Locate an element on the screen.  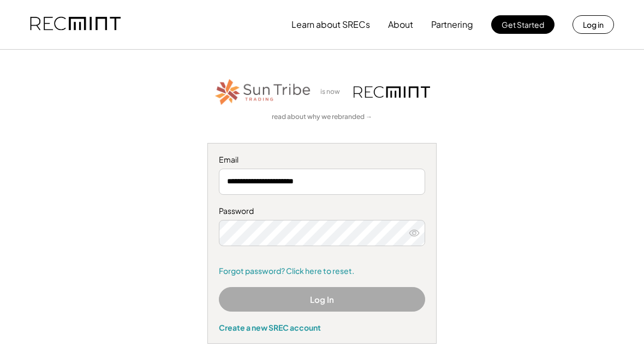
div: Password is located at coordinates (322, 211).